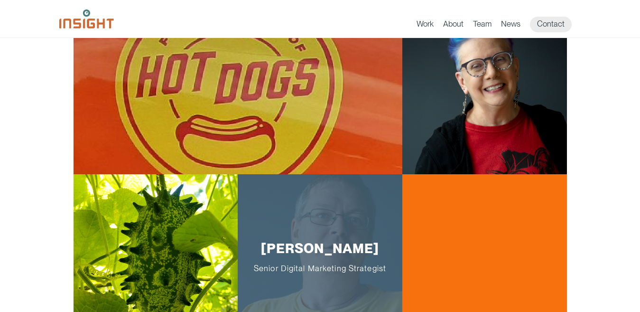  What do you see at coordinates (484, 92) in the screenshot?
I see `img: Gaye Grider` at bounding box center [484, 92].